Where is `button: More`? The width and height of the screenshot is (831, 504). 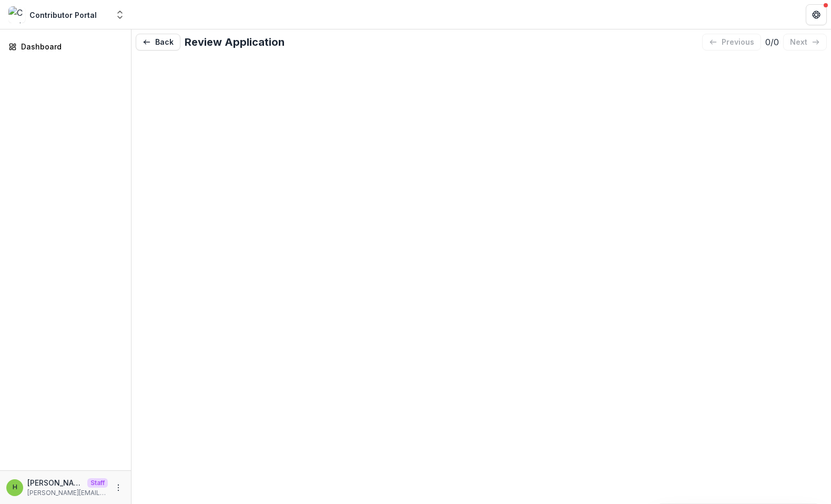
button: More is located at coordinates (118, 488).